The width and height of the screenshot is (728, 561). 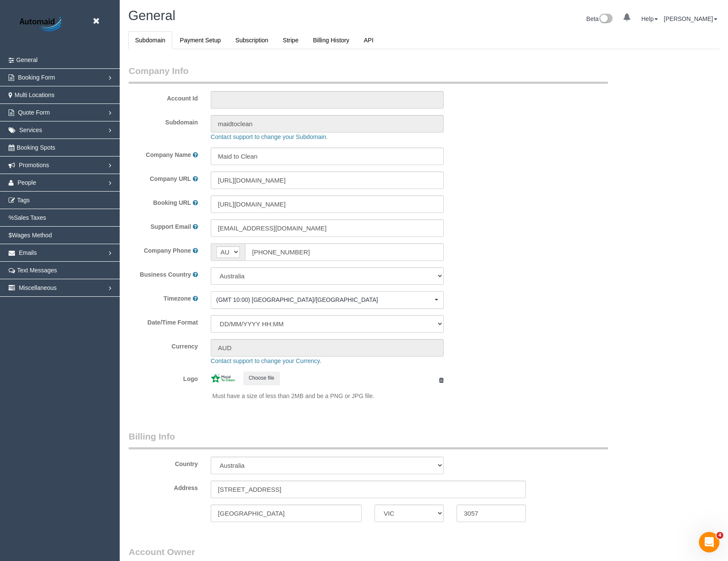 I want to click on a: API, so click(x=369, y=40).